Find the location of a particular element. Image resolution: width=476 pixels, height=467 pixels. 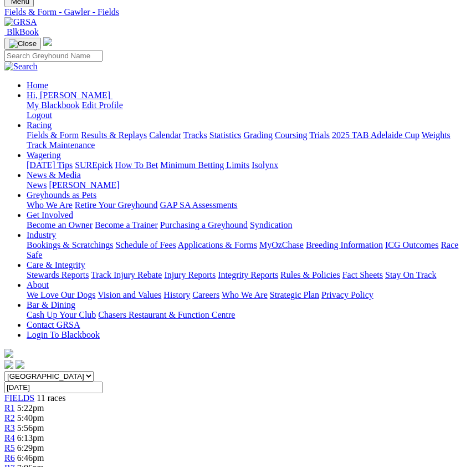

a: Injury Reports is located at coordinates (190, 275).